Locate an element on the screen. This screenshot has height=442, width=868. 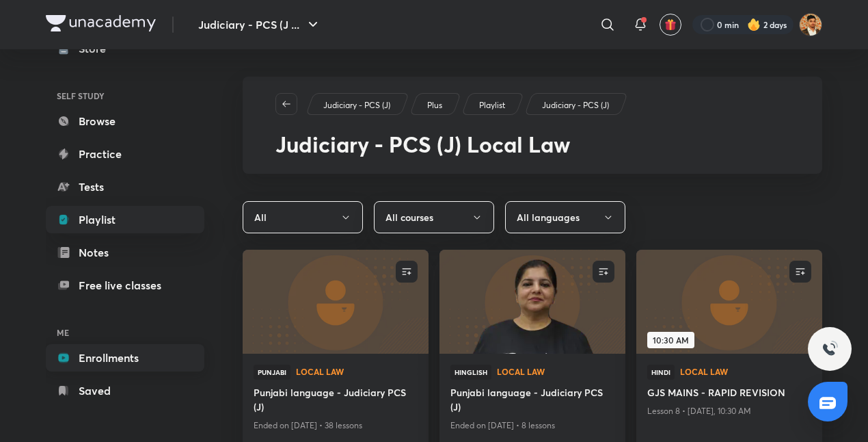
img: avatar is located at coordinates (670, 25).